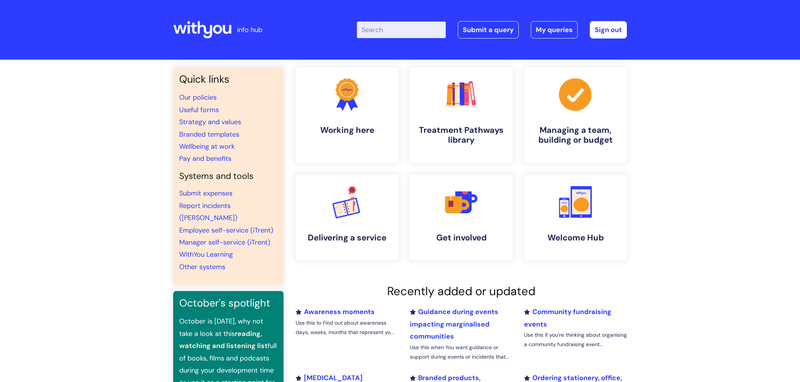  I want to click on a: Manager self-service (iTrent), so click(224, 243).